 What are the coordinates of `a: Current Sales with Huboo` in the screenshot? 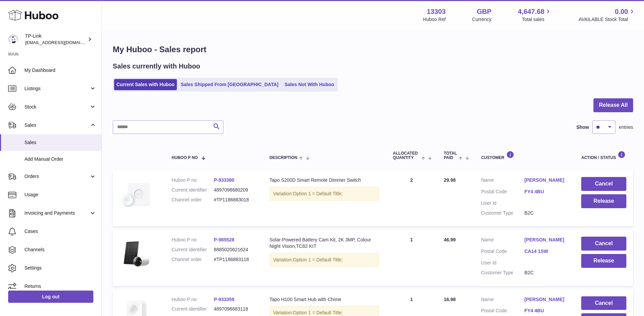 It's located at (145, 84).